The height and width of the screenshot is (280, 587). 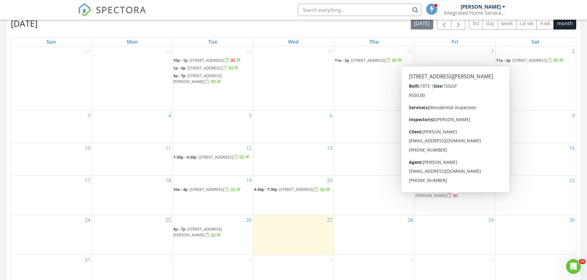 I want to click on a: Go to August 11, 2025, so click(x=168, y=148).